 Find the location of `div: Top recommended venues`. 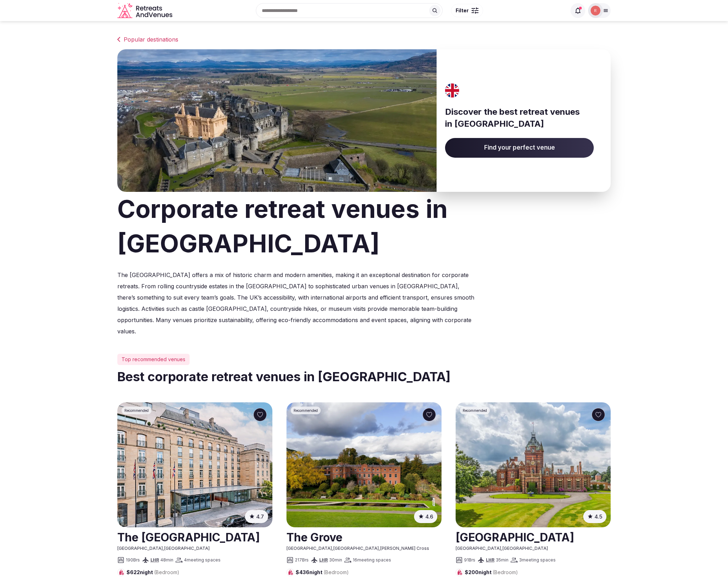

div: Top recommended venues is located at coordinates (153, 360).